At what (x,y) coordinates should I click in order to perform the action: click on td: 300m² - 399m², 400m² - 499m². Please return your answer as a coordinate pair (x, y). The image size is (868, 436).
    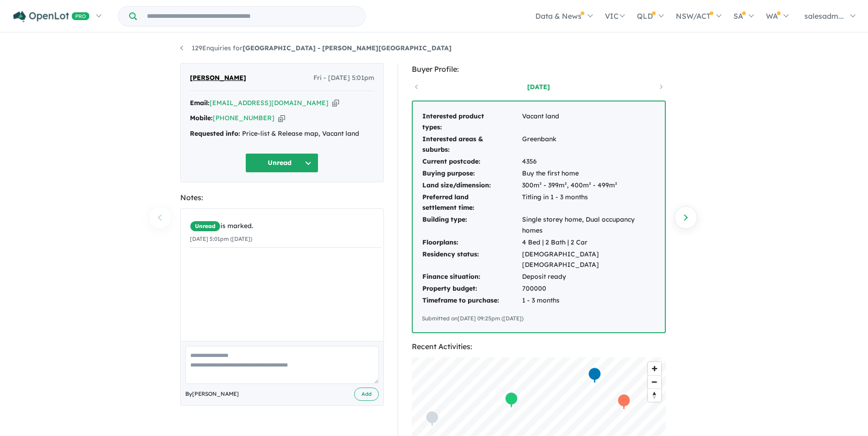
    Looking at the image, I should click on (588, 186).